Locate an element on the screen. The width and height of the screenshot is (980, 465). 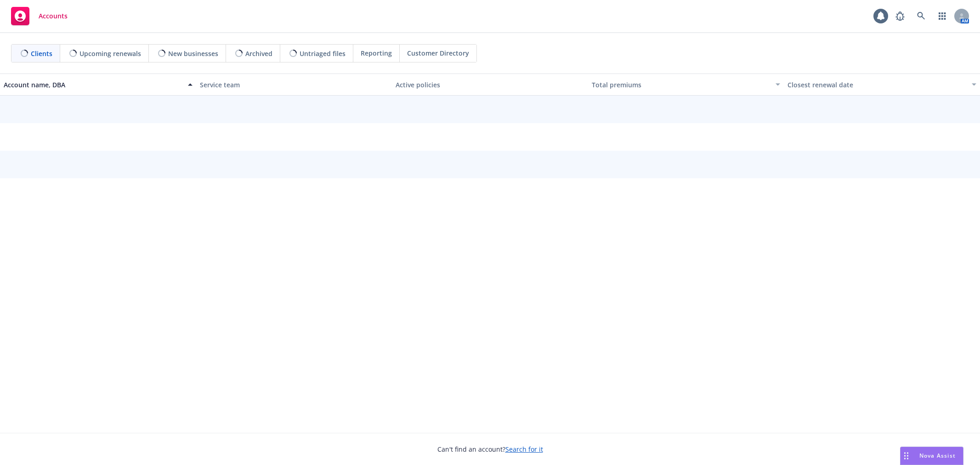
div: Drag to move is located at coordinates (907, 456).